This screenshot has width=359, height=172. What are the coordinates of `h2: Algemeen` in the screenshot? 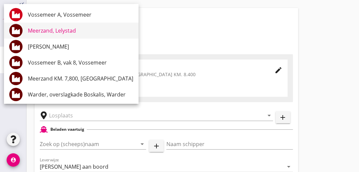 It's located at (167, 47).